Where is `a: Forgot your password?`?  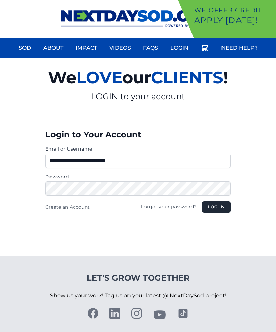
a: Forgot your password? is located at coordinates (168, 207).